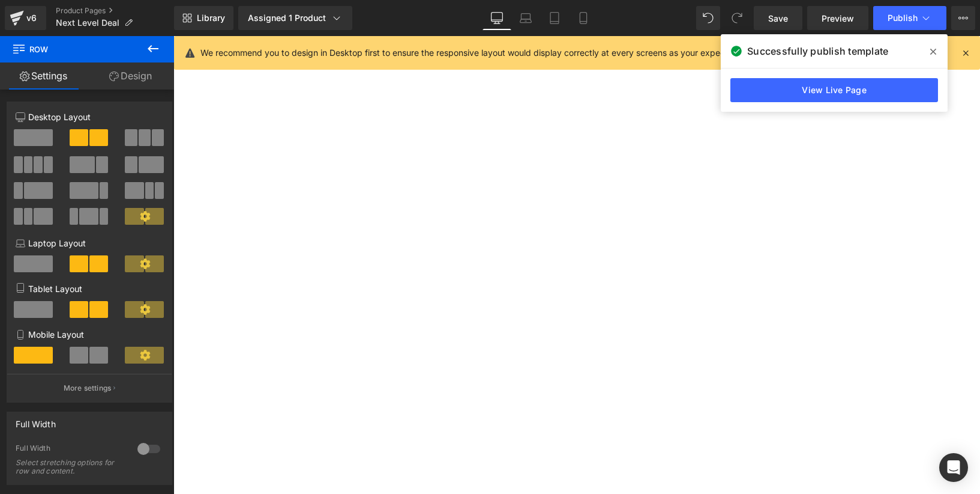 The width and height of the screenshot is (980, 494). Describe the element at coordinates (778, 18) in the screenshot. I see `span: Save` at that location.